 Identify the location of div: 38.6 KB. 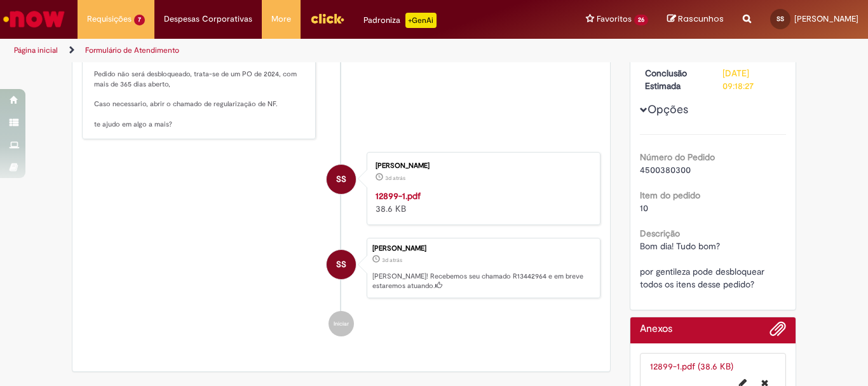
(481, 202).